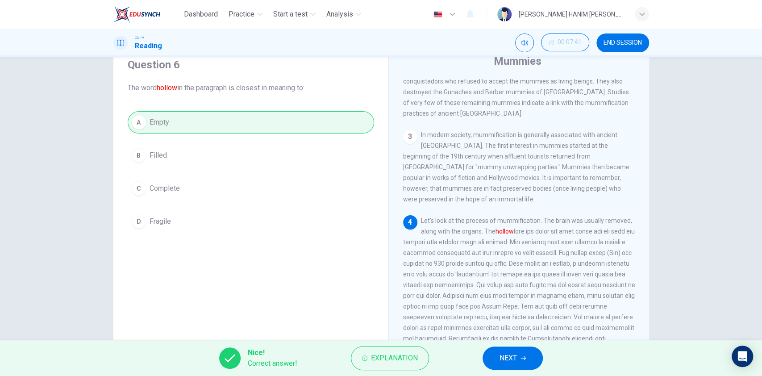  What do you see at coordinates (525, 43) in the screenshot?
I see `div: Mute` at bounding box center [525, 43].